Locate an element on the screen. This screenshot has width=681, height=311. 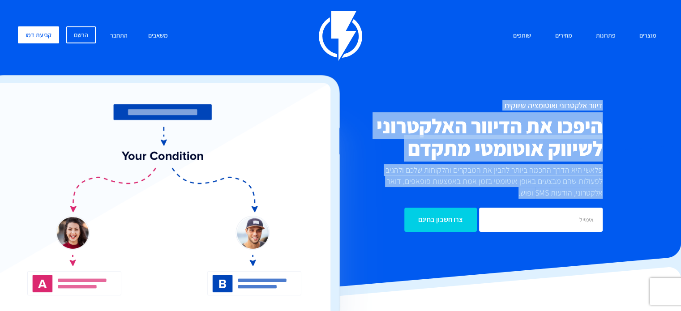
input: צרו חשבון בחינם is located at coordinates (441, 220).